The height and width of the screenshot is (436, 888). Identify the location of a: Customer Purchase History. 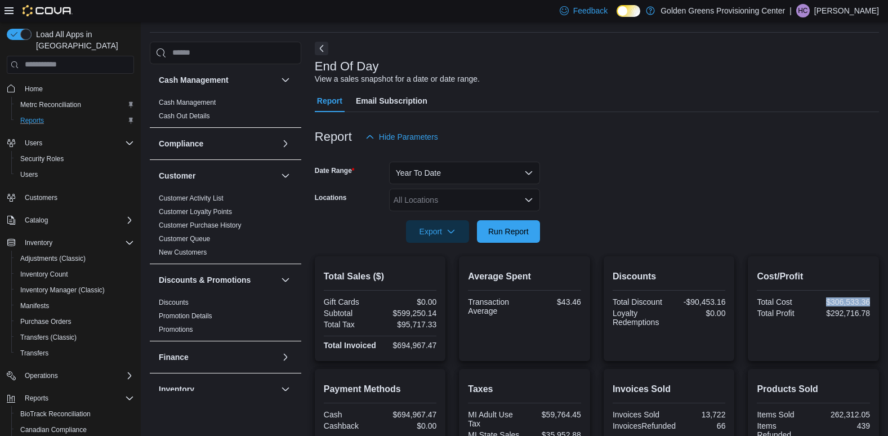
(200, 225).